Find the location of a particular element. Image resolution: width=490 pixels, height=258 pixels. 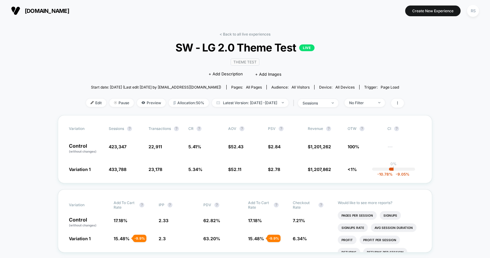

span: 100% is located at coordinates (353, 146).